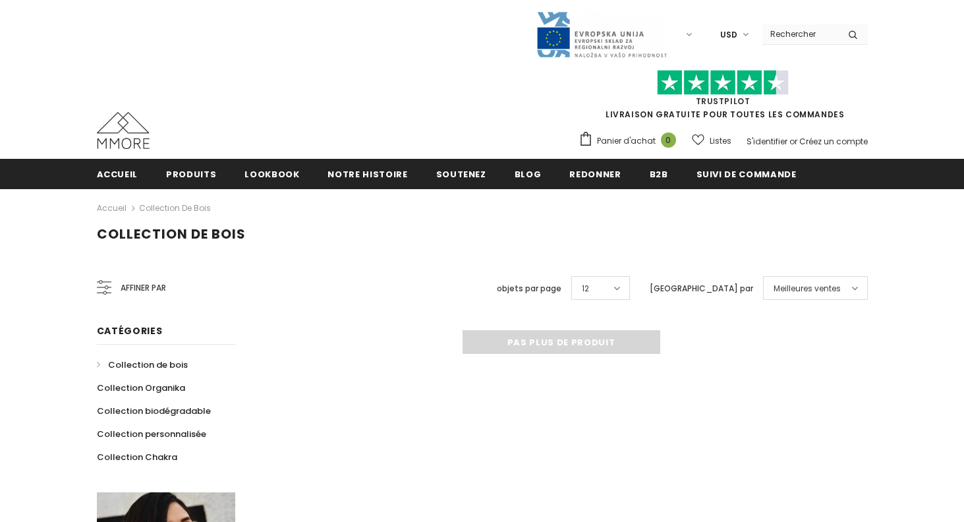 This screenshot has height=522, width=964. Describe the element at coordinates (602, 34) in the screenshot. I see `a: Javni Razpis` at that location.